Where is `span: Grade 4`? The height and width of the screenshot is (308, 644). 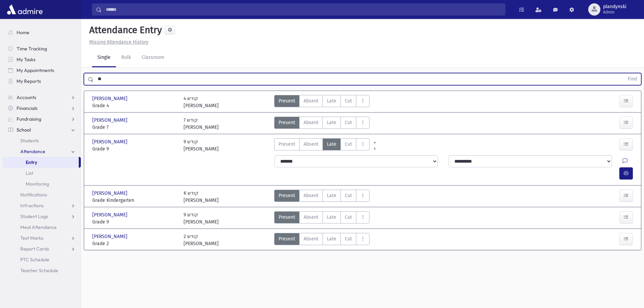 span: Grade 4 is located at coordinates (135, 105).